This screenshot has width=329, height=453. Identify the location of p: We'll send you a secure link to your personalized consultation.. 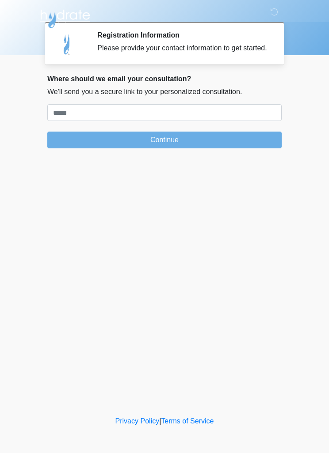
(164, 92).